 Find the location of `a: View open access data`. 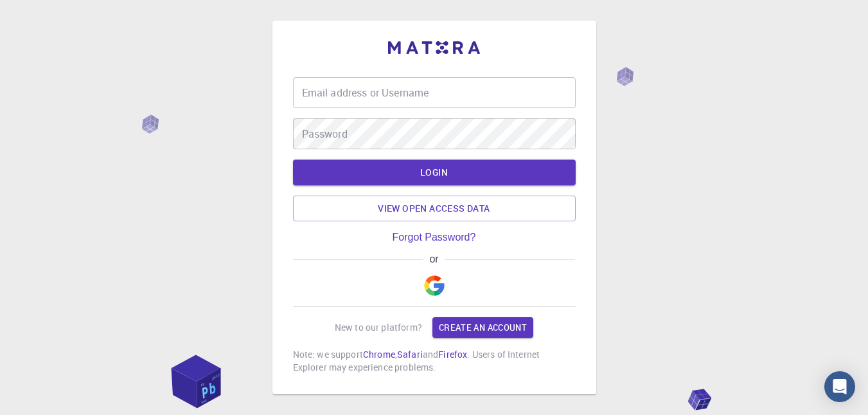

a: View open access data is located at coordinates (434, 208).